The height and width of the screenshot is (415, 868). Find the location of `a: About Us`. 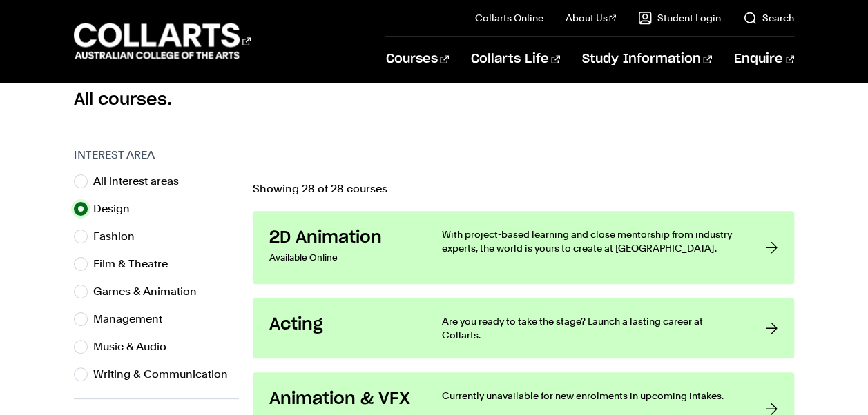

a: About Us is located at coordinates (591, 18).